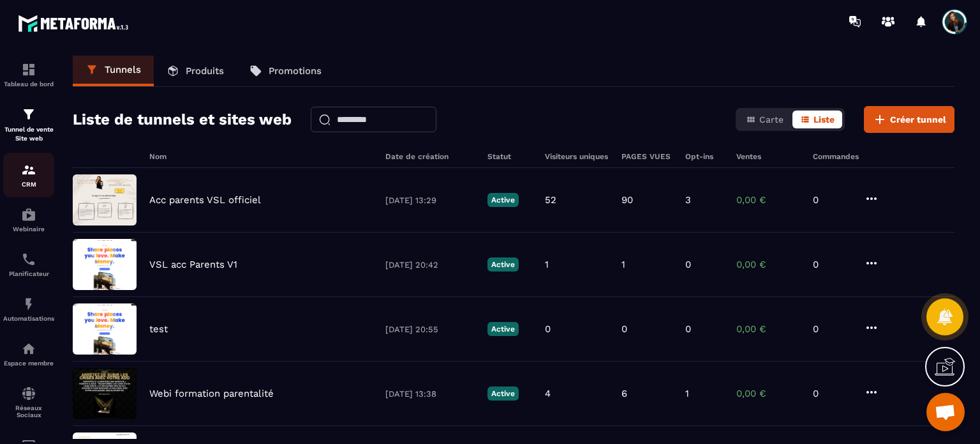  Describe the element at coordinates (113, 71) in the screenshot. I see `a: Tunnels` at that location.